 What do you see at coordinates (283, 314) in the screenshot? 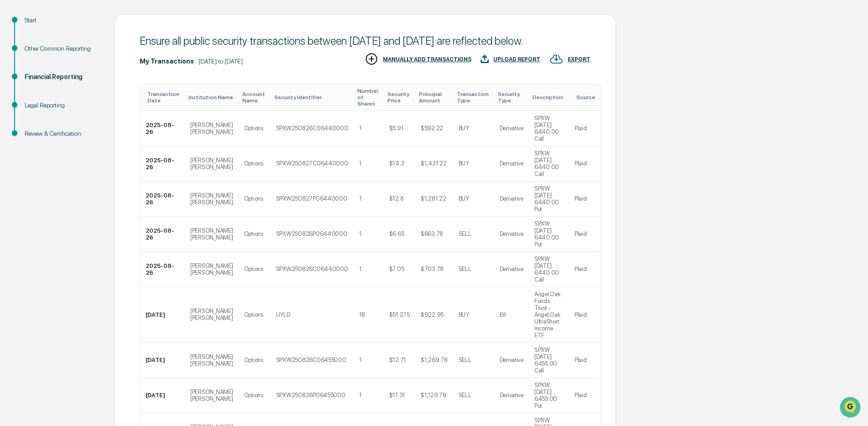
I see `div: UYLD` at bounding box center [283, 314].